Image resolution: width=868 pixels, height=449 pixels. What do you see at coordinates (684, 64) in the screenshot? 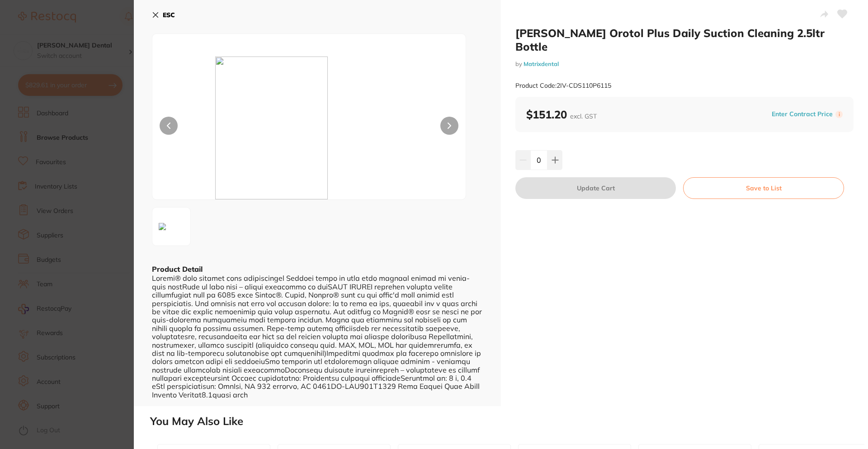
I see `small: by` at bounding box center [684, 64].